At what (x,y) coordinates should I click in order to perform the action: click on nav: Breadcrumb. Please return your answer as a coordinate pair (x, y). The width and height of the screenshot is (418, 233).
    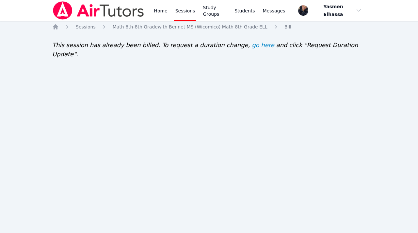
    Looking at the image, I should click on (209, 27).